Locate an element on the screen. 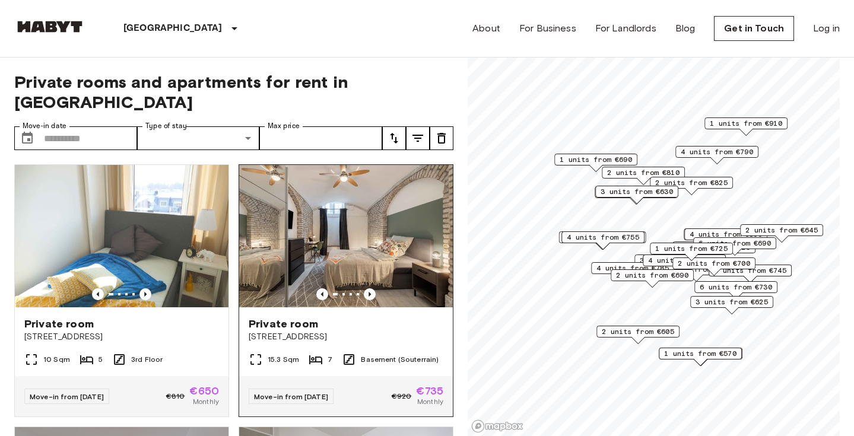  span: 4 units from €790 is located at coordinates (717, 152).